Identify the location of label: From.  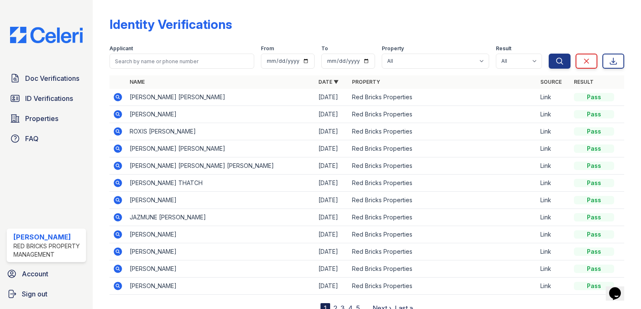
(267, 49).